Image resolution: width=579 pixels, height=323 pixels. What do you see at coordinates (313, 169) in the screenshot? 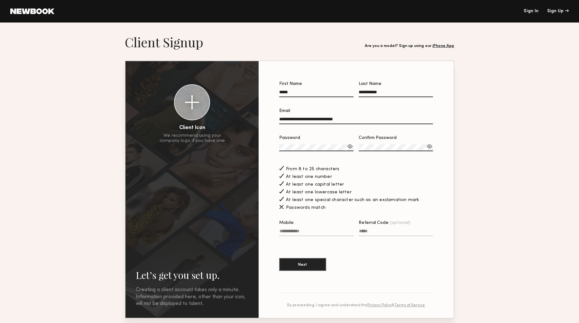
I see `span: From 8 to 25 characters` at bounding box center [313, 169].